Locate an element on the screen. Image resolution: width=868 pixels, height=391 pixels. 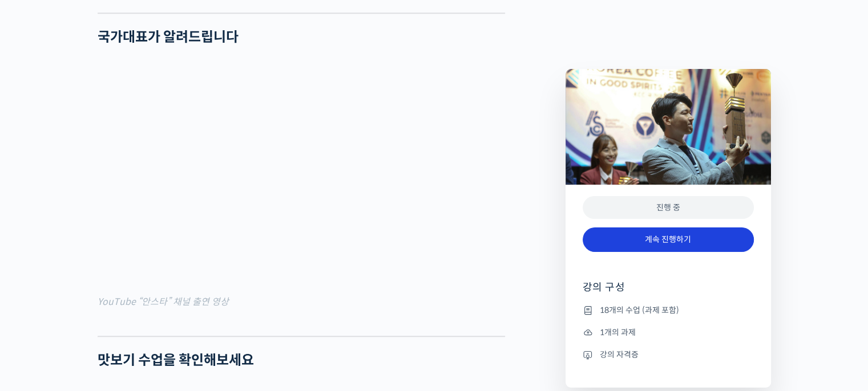
a: 계속 진행하기 is located at coordinates (668, 240).